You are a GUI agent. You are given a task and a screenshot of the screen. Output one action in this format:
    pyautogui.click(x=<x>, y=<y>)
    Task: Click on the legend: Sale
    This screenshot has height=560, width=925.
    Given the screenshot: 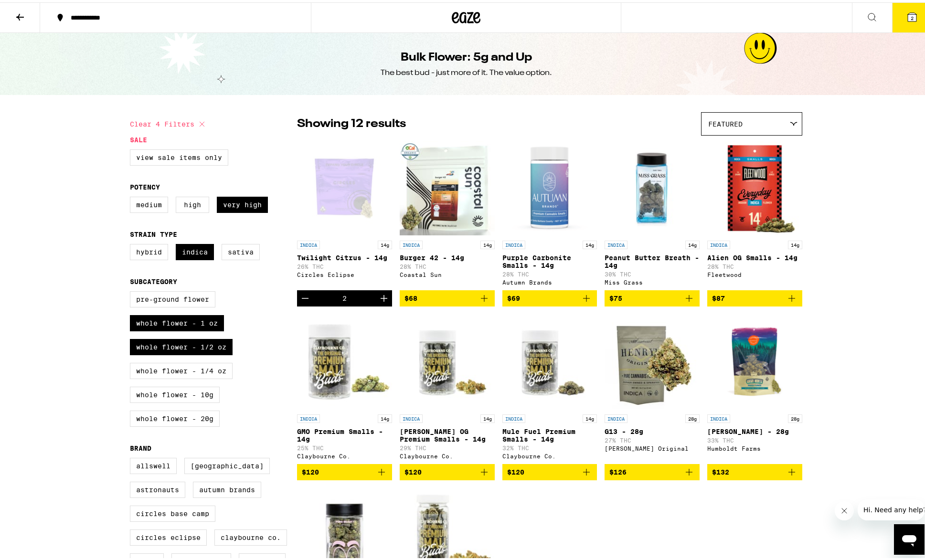 What is the action you would take?
    pyautogui.click(x=139, y=138)
    